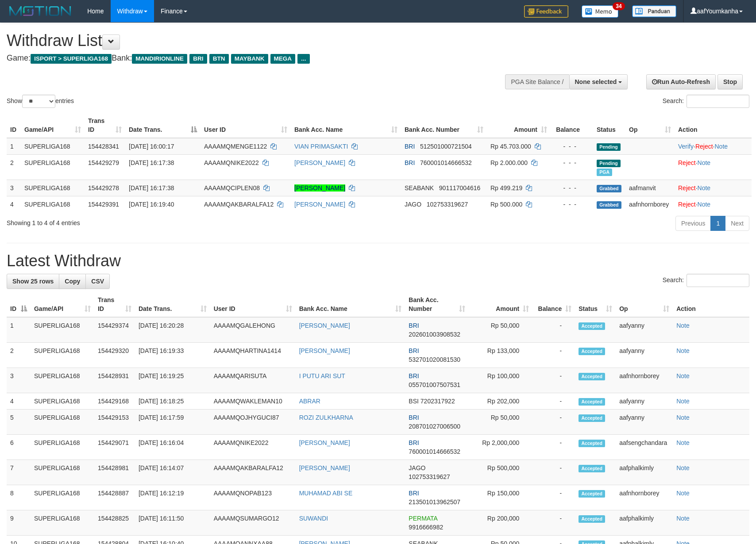  I want to click on td: 154428931, so click(115, 380).